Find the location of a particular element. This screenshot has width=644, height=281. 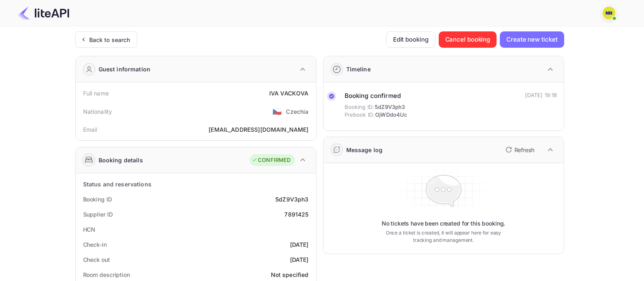

div: Back to search is located at coordinates (109, 40).